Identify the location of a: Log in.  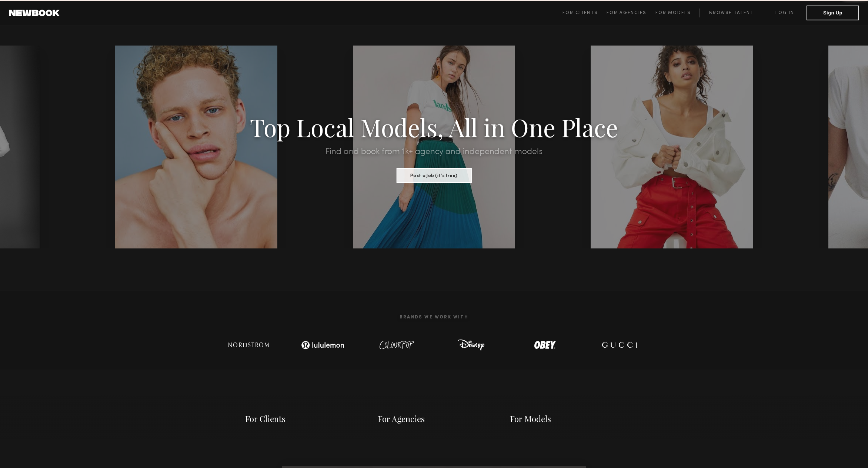
(784, 13).